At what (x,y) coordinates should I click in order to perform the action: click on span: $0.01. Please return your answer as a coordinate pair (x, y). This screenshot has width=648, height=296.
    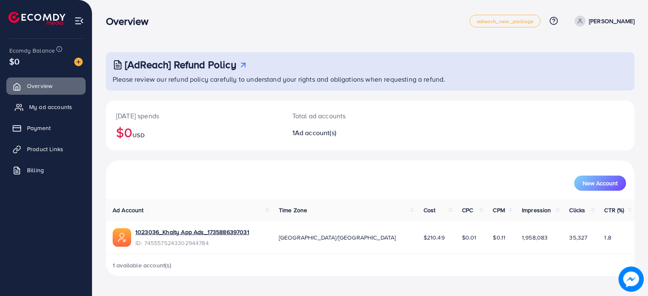
    Looking at the image, I should click on (469, 238).